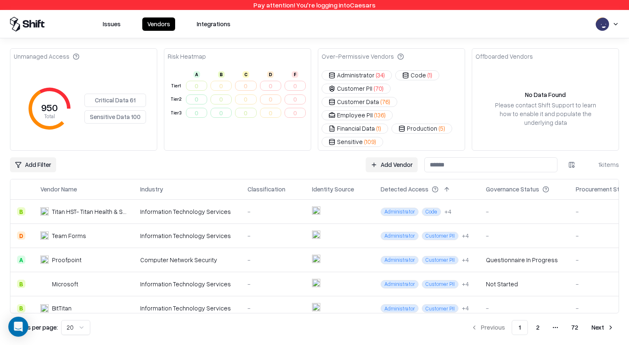 The height and width of the screenshot is (345, 629). What do you see at coordinates (18, 327) in the screenshot?
I see `div: Open Intercom Messenger` at bounding box center [18, 327].